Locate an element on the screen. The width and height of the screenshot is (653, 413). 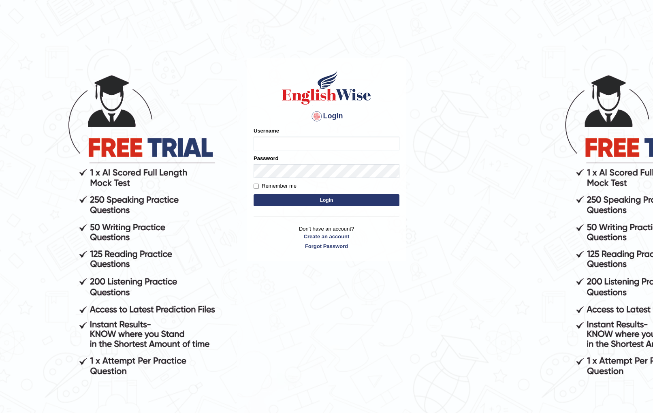
a: Create an account is located at coordinates (327, 236).